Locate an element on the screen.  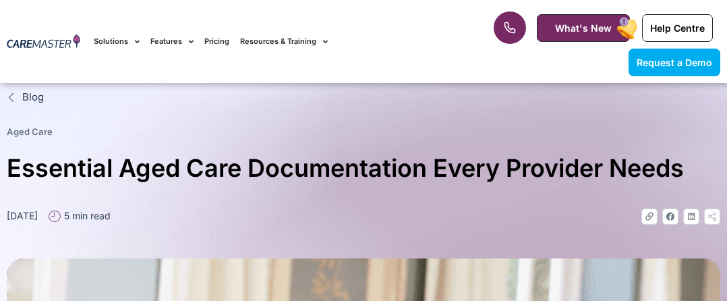
span: Blog is located at coordinates (31, 97).